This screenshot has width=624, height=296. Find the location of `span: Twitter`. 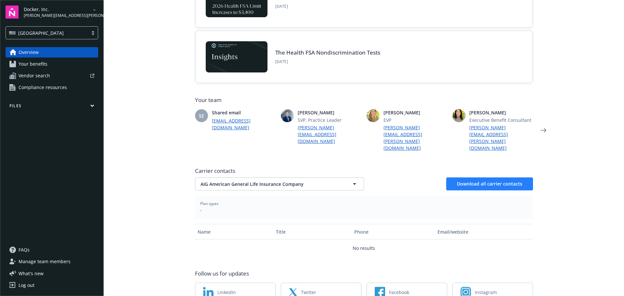

span: Twitter is located at coordinates (308, 292).